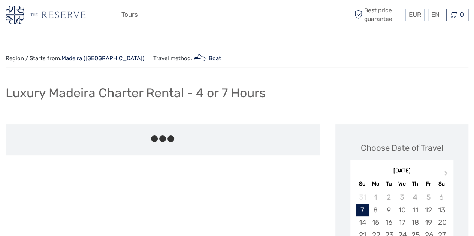 This screenshot has width=474, height=236. Describe the element at coordinates (362, 184) in the screenshot. I see `div: Su` at that location.